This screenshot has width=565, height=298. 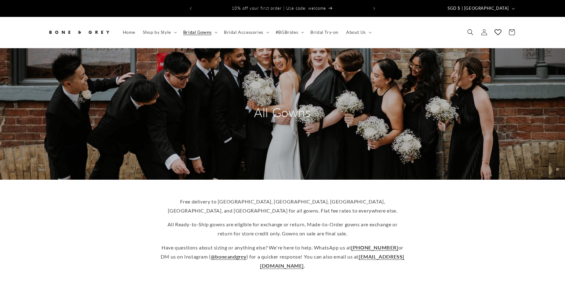 What do you see at coordinates (283, 112) in the screenshot?
I see `h2: All Gowns` at bounding box center [283, 112].